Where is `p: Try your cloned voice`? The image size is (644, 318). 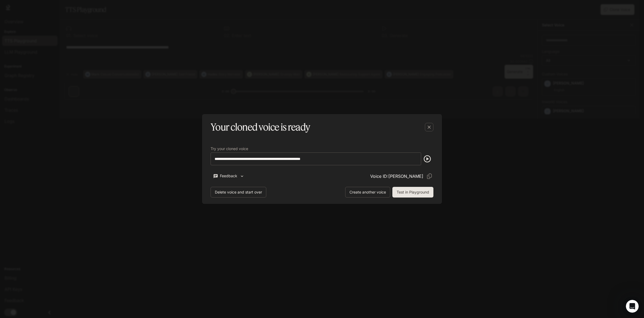
p: Try your cloned voice is located at coordinates (229, 149).